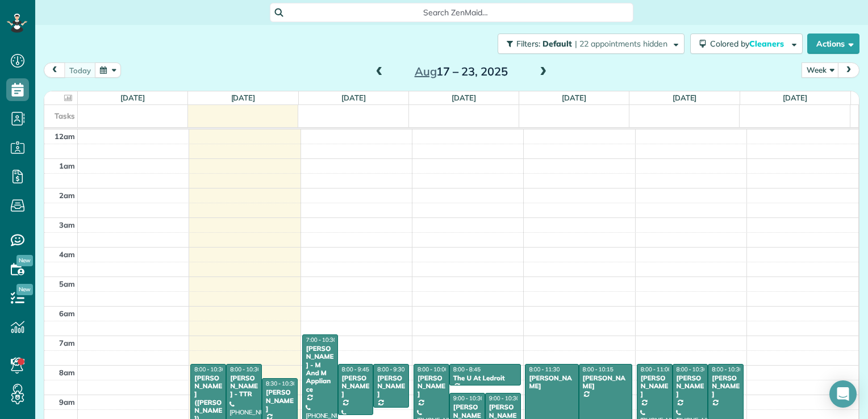 Image resolution: width=868 pixels, height=419 pixels. I want to click on span: 4am, so click(67, 254).